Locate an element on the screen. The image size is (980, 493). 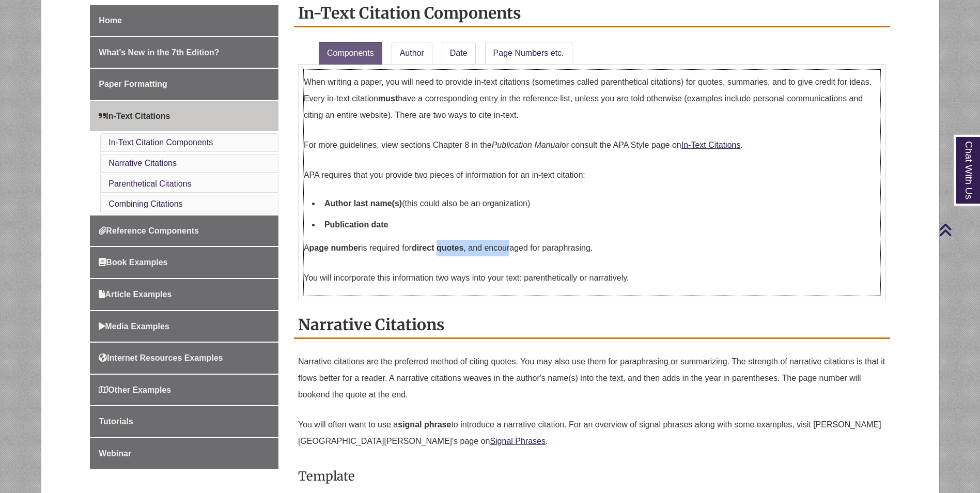
p: Narrative citations are the preferred method of citing quotes. You may also use them for paraphra... is located at coordinates (592, 378).